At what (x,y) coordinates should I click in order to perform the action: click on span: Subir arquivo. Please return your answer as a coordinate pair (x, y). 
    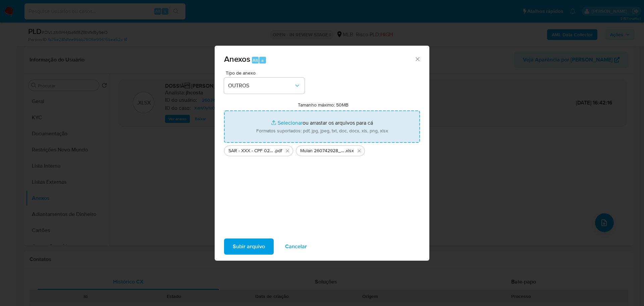
    Looking at the image, I should click on (249, 246).